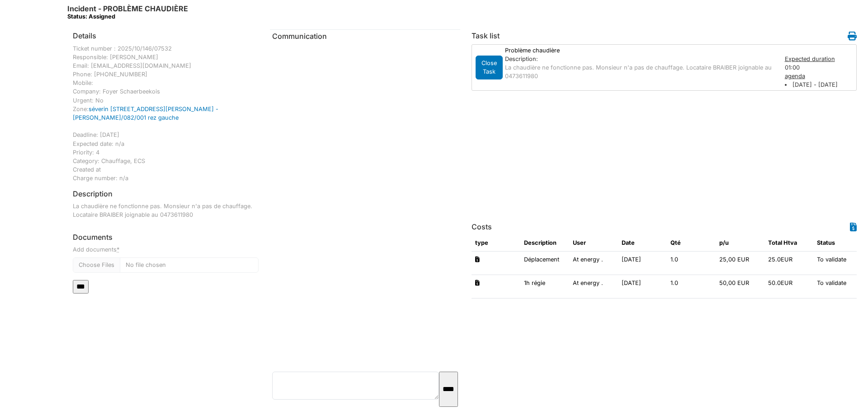 The image size is (868, 415). What do you see at coordinates (740, 243) in the screenshot?
I see `th: p/u` at bounding box center [740, 243].